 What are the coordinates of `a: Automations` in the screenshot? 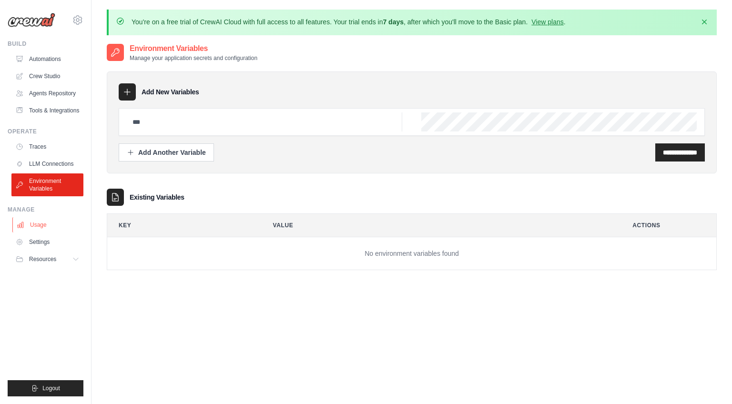 It's located at (47, 59).